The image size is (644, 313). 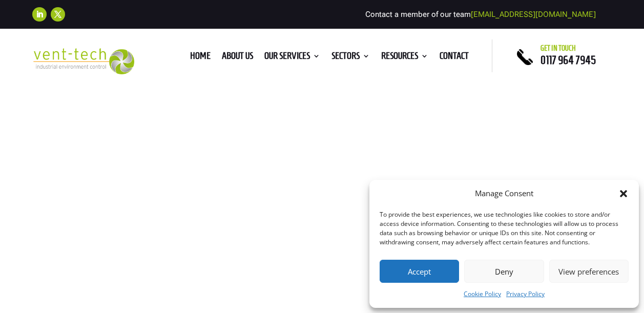 What do you see at coordinates (558, 48) in the screenshot?
I see `span: Get in touch` at bounding box center [558, 48].